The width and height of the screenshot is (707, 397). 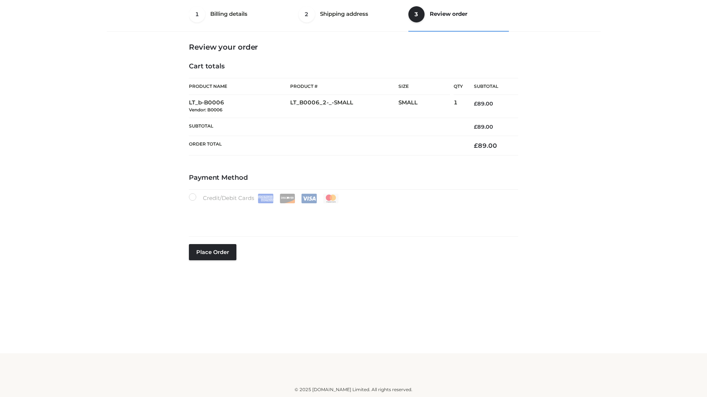 I want to click on button: Place order, so click(x=212, y=252).